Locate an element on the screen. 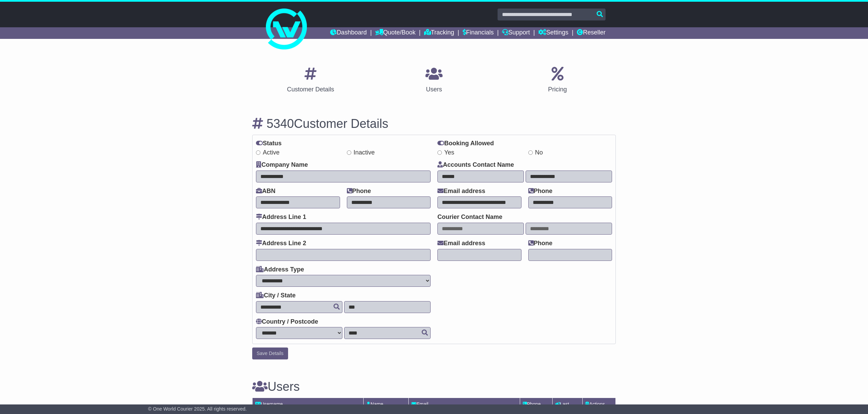 The image size is (868, 414). label: No is located at coordinates (535, 153).